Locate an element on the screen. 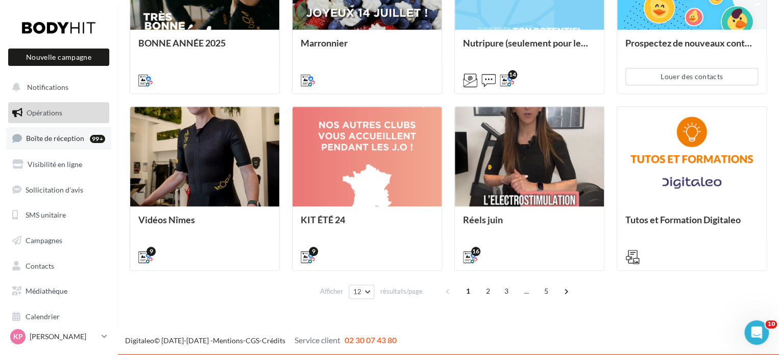  span: Afficher is located at coordinates (331, 291).